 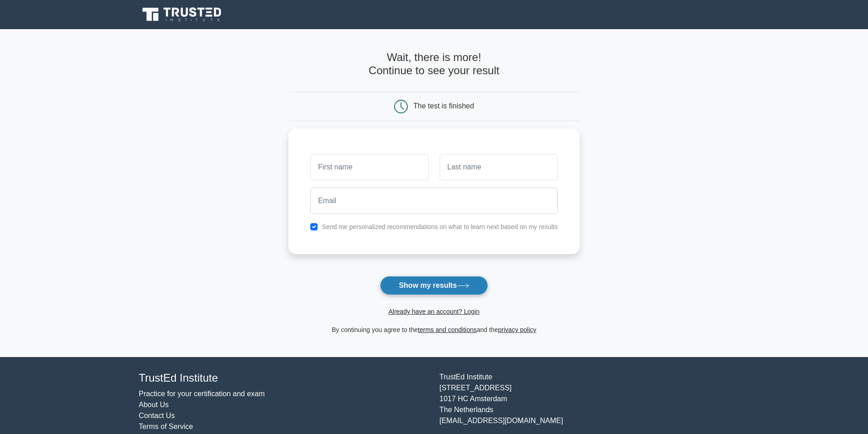 I want to click on a: Contact Us, so click(x=157, y=416).